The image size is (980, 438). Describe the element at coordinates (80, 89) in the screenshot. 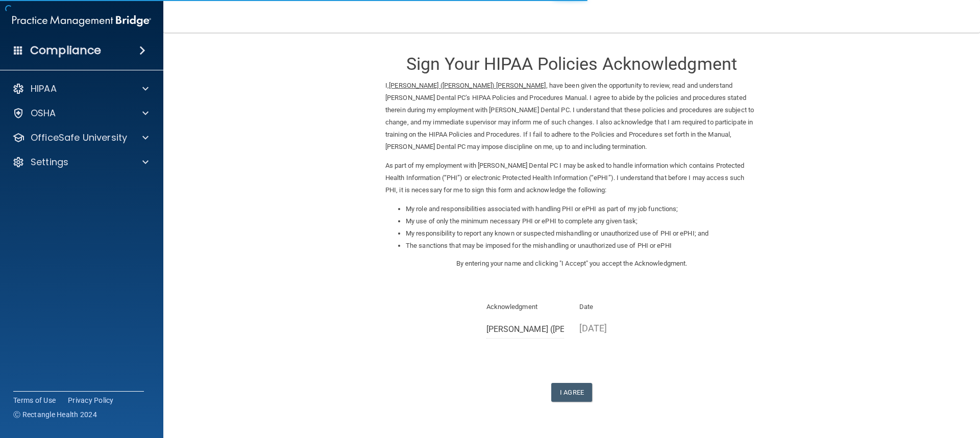

I see `a: HIPAA` at that location.